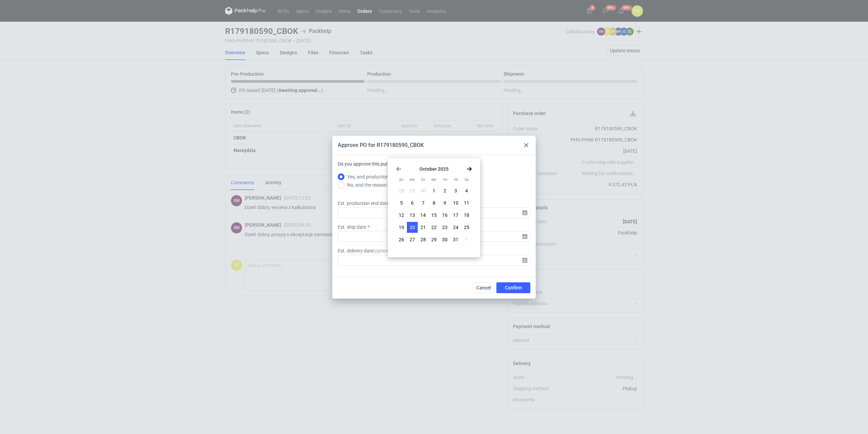 This screenshot has height=434, width=868. What do you see at coordinates (434, 203) in the screenshot?
I see `button: Wed Oct 08 2025` at bounding box center [434, 203].